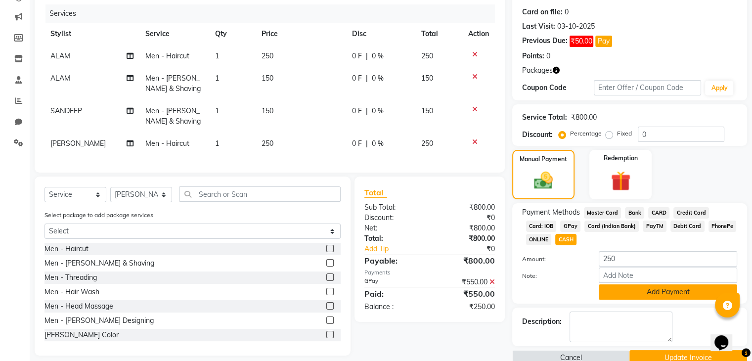 Image resolution: width=752 pixels, height=361 pixels. What do you see at coordinates (542, 321) in the screenshot?
I see `div: Description:` at bounding box center [542, 321].